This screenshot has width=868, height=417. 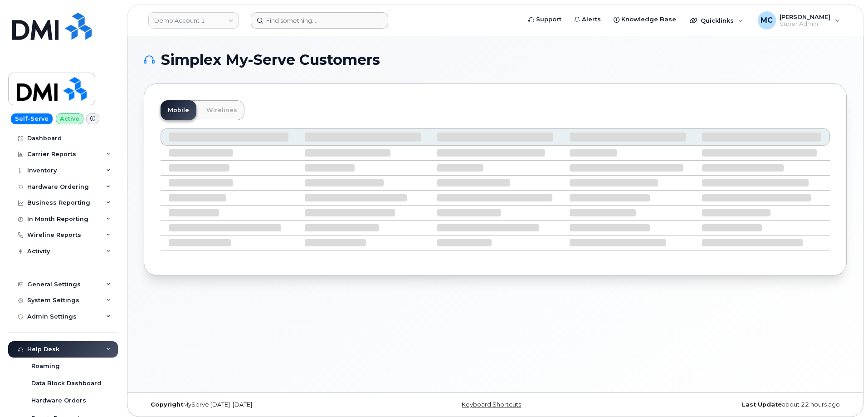 What do you see at coordinates (491, 404) in the screenshot?
I see `a: Keyboard Shortcuts` at bounding box center [491, 404].